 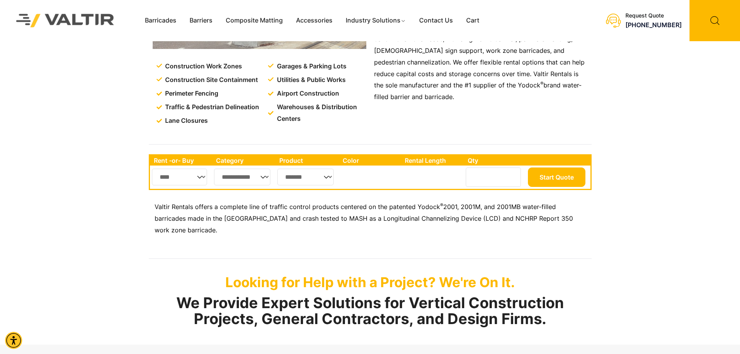 What do you see at coordinates (321, 113) in the screenshot?
I see `span: Warehouses & Distribution Centers` at bounding box center [321, 113].